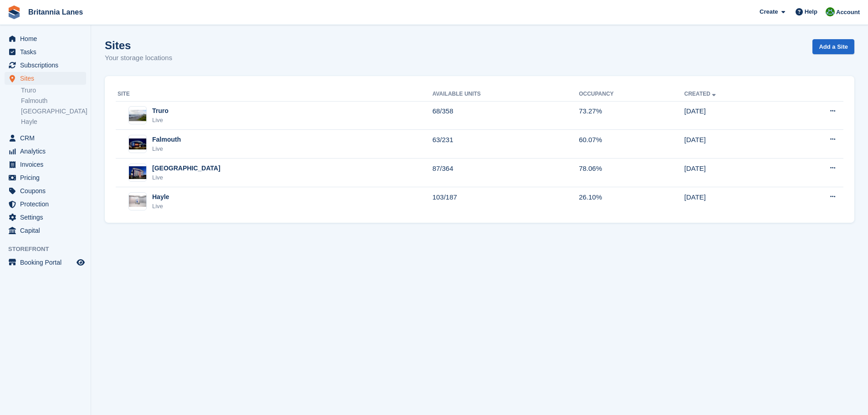  Describe the element at coordinates (274, 94) in the screenshot. I see `th: Site` at that location.